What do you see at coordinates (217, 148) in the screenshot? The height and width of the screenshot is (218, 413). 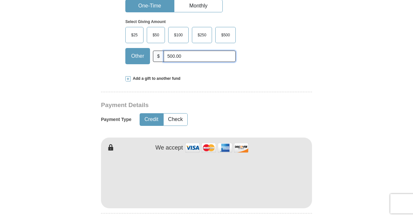 I see `img: credit cards accepted` at bounding box center [217, 148].